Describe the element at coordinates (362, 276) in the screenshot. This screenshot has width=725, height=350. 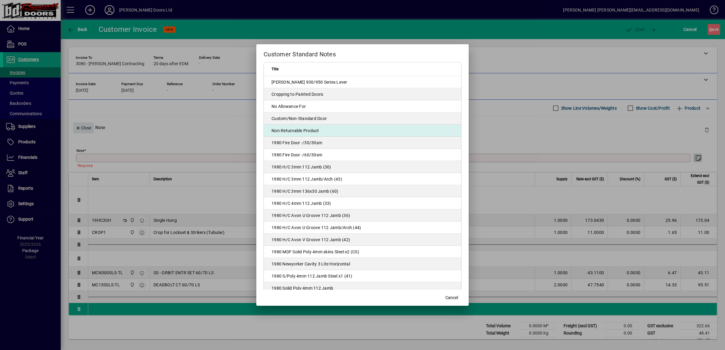
I see `td: 1980 S/Poly 4mm 112 Jamb Steel x1 (41)` at that location.